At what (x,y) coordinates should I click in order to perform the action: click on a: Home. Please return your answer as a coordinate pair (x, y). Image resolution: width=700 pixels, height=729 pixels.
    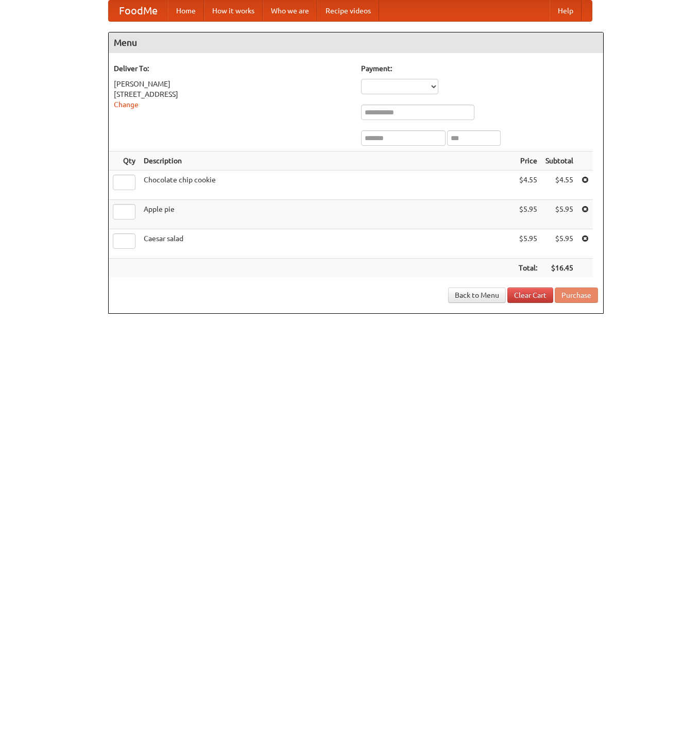
    Looking at the image, I should click on (186, 11).